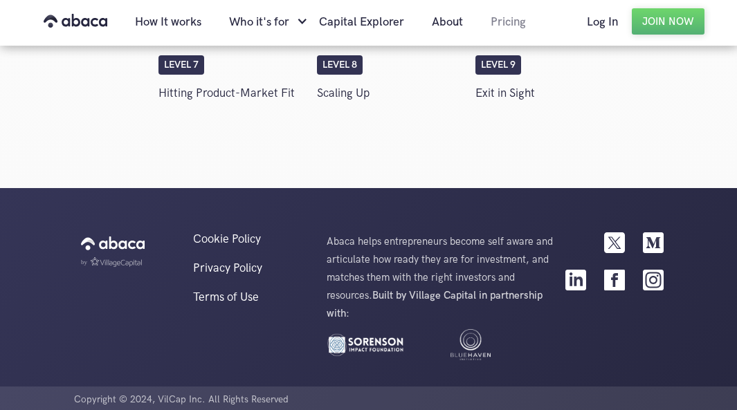 The height and width of the screenshot is (410, 737). What do you see at coordinates (365, 344) in the screenshot?
I see `img: Sorenson Impact Foundation logo` at bounding box center [365, 344].